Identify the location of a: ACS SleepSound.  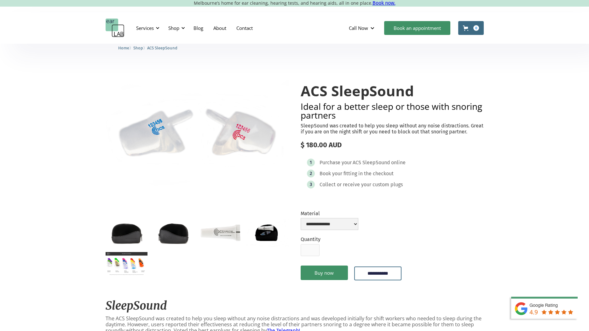
(162, 48).